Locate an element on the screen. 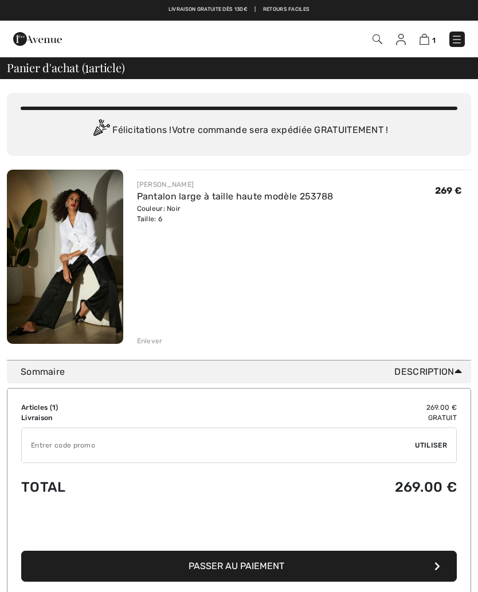 This screenshot has width=478, height=592. img: Recherche is located at coordinates (377, 39).